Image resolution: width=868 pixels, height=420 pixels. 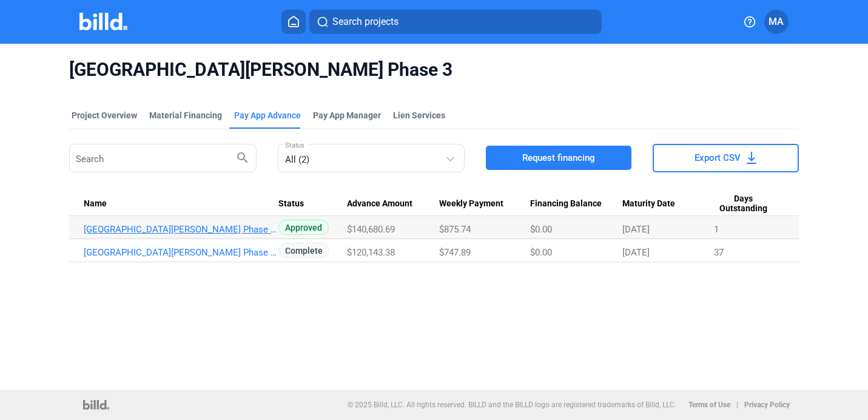 What do you see at coordinates (371, 229) in the screenshot?
I see `span: $140,680.69` at bounding box center [371, 229].